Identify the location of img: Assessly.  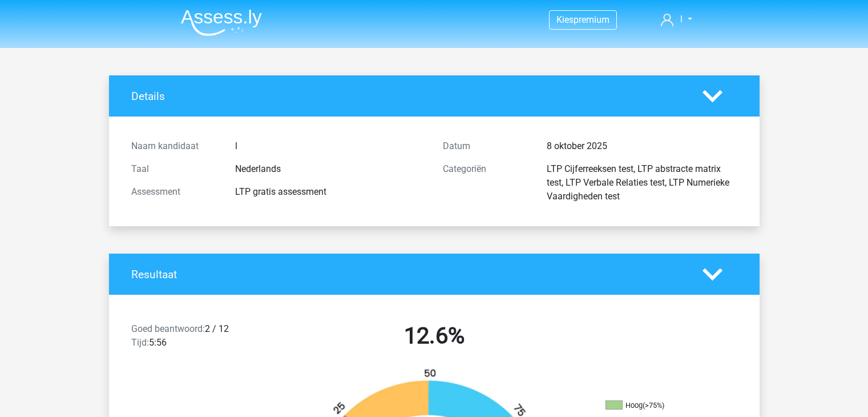
(221, 22).